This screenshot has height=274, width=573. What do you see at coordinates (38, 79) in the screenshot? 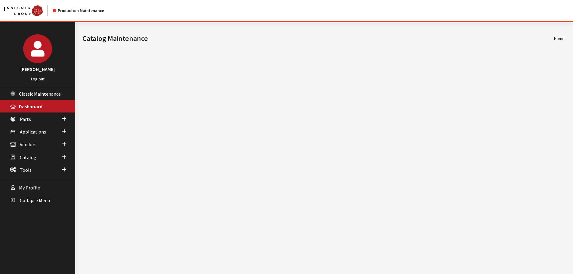
I see `a: Log out` at bounding box center [38, 79].